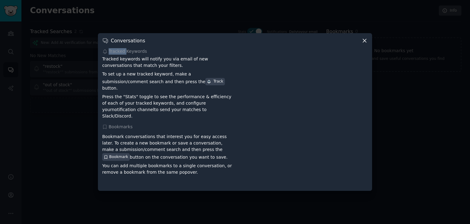 The height and width of the screenshot is (224, 470). I want to click on a: notification channel, so click(133, 109).